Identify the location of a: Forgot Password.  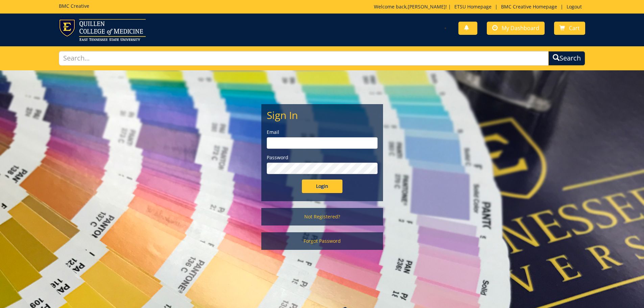
(322, 241).